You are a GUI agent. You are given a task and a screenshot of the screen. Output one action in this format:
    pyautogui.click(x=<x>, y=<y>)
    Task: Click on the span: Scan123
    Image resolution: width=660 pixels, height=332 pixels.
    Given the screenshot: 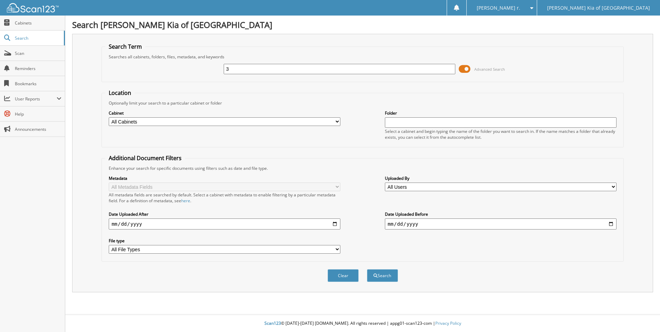 What is the action you would take?
    pyautogui.click(x=273, y=323)
    